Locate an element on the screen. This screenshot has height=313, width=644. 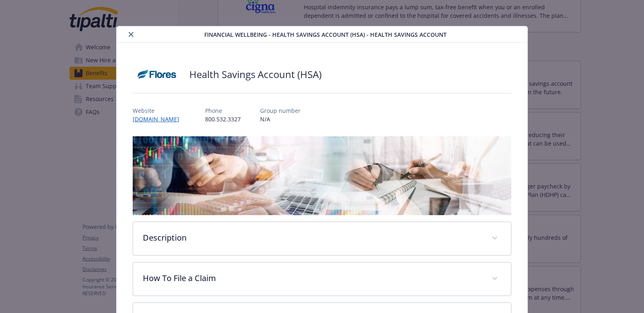
div: Description is located at coordinates (322, 238).